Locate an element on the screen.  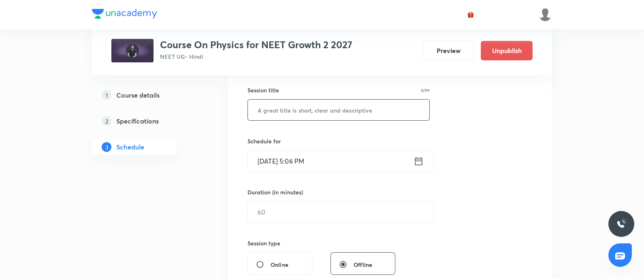
h5: Schedule is located at coordinates (130, 147).